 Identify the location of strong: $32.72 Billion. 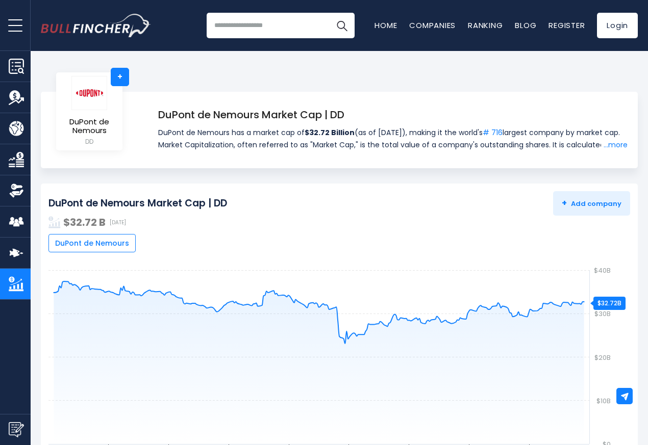
(329, 133).